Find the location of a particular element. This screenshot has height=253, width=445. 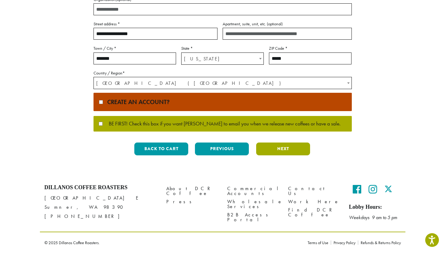

label: Town / City is located at coordinates (135, 48).